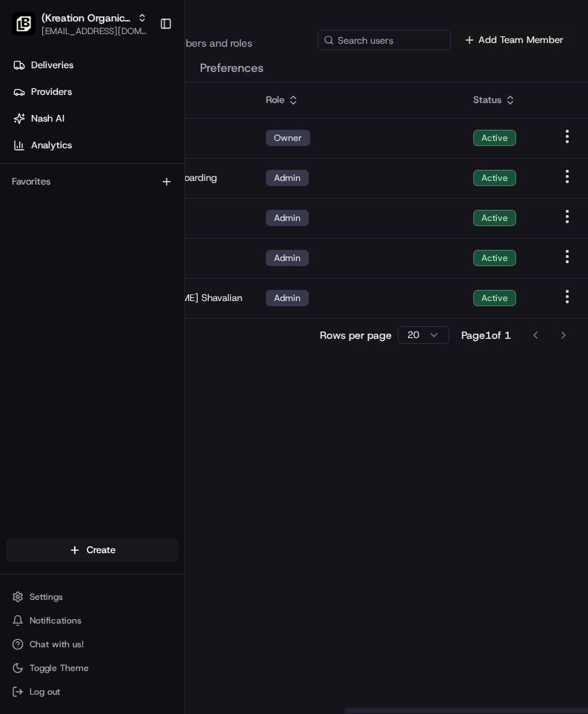  What do you see at coordinates (71, 317) in the screenshot?
I see `span: Knowledge Base` at bounding box center [71, 317].